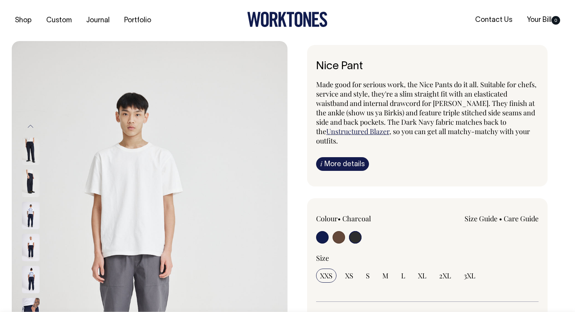 This screenshot has width=575, height=312. What do you see at coordinates (385, 276) in the screenshot?
I see `input: M` at bounding box center [385, 276].